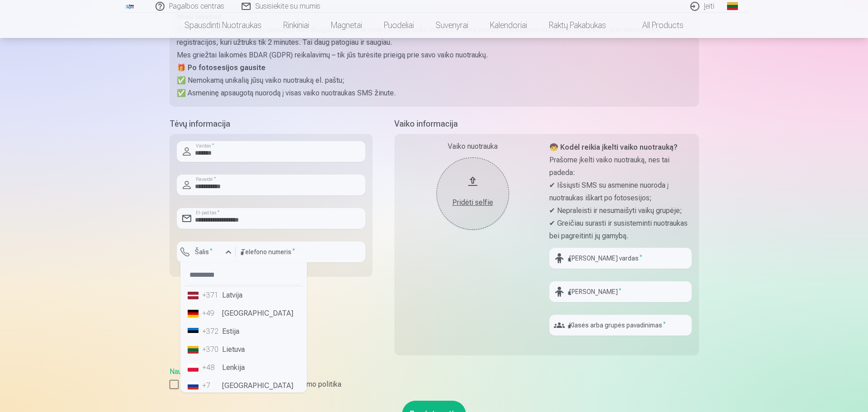 This screenshot has height=412, width=868. Describe the element at coordinates (211, 386) in the screenshot. I see `div: +7` at that location.